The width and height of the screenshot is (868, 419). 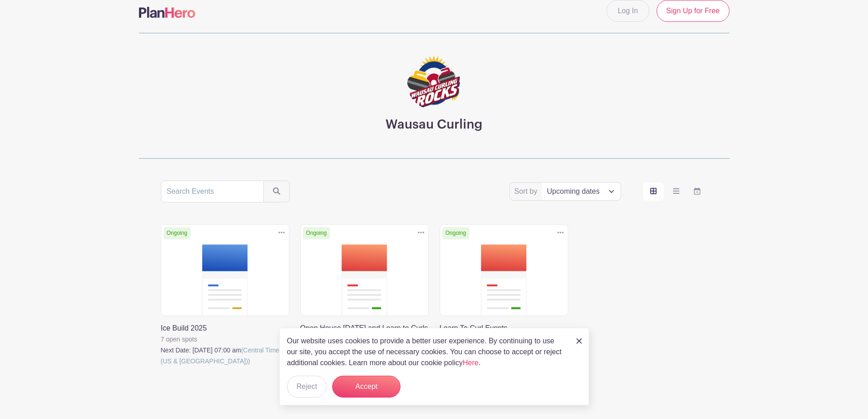 I want to click on p: Our website uses cookies to provide a better user experience. By continuing to use our site, you ..., so click(x=427, y=352).